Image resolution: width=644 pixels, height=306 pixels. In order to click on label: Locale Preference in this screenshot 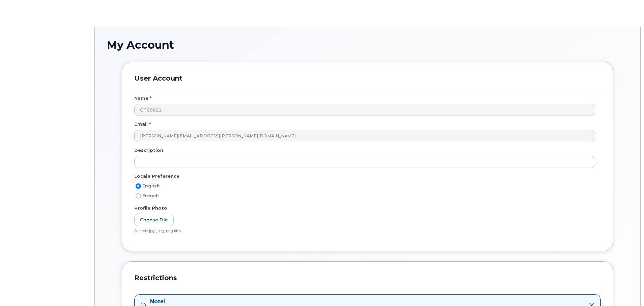, I will do `click(156, 176)`.